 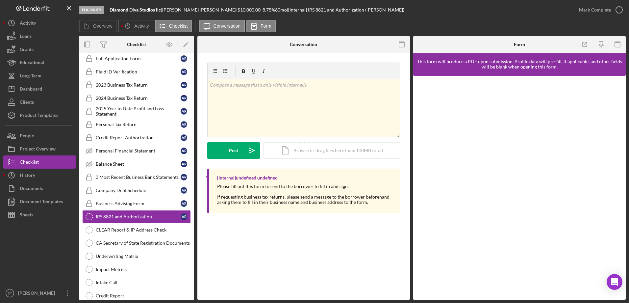 I want to click on a: Dashboard, so click(x=39, y=89).